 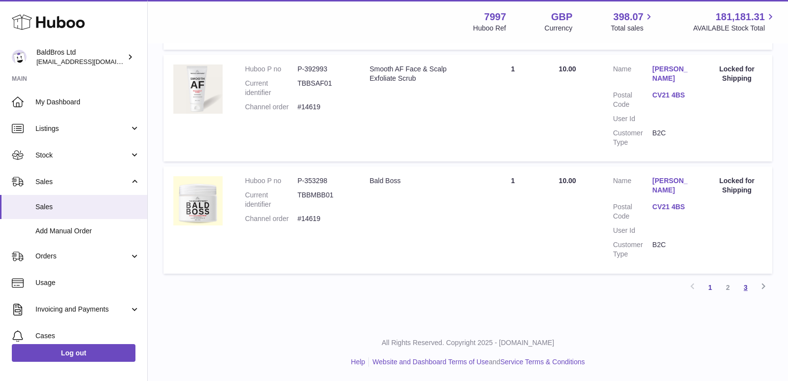 I want to click on span: Cases, so click(x=88, y=336).